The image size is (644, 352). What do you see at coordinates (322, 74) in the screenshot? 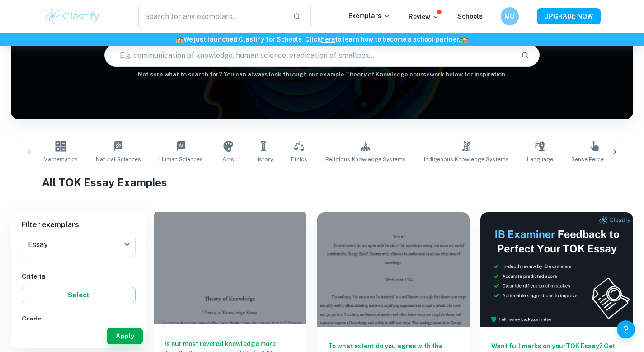
I see `h6: Not sure what to search for? You can always look through our example Theory of Knowledge coursewo...` at bounding box center [322, 74].